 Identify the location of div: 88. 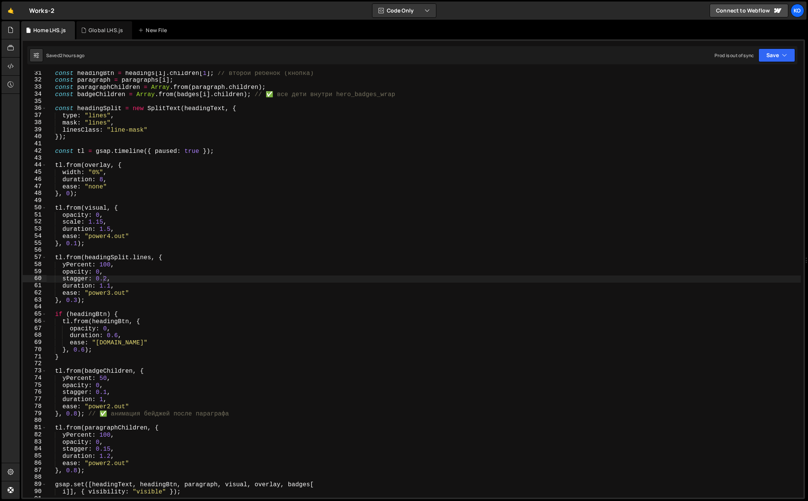
(34, 477).